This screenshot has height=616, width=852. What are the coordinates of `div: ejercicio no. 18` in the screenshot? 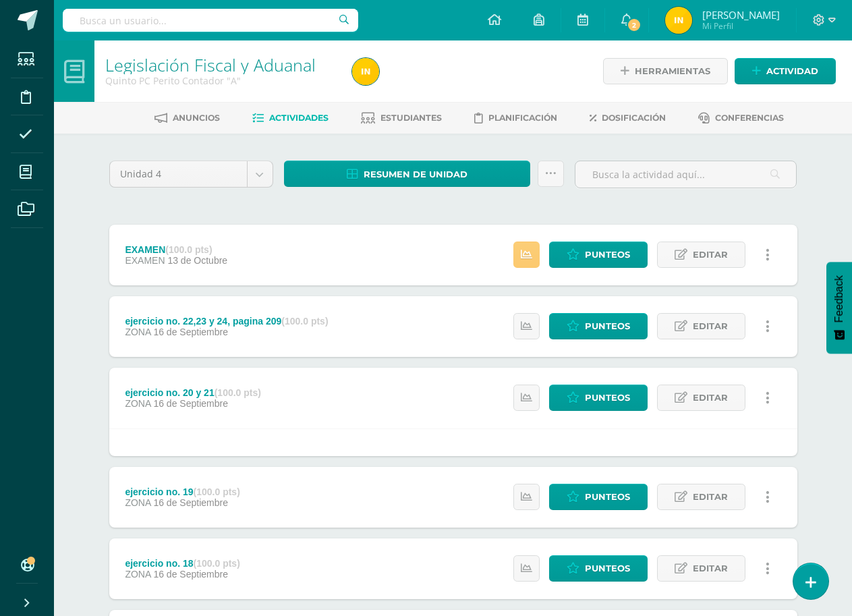 It's located at (182, 564).